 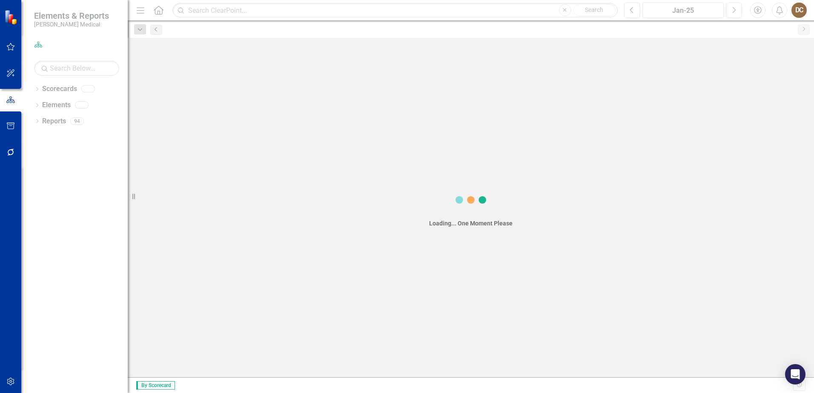 What do you see at coordinates (471, 223) in the screenshot?
I see `div: Loading... One Moment Please` at bounding box center [471, 223].